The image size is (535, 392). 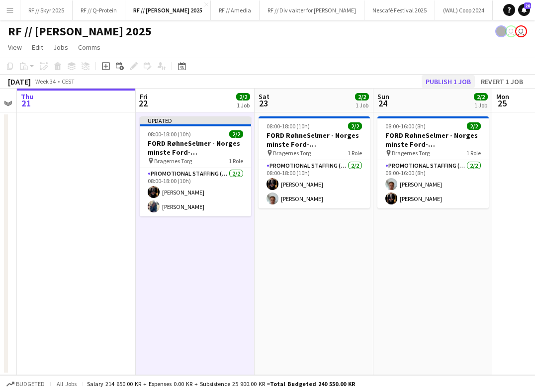 I want to click on app-user-avatar: Hin Shing Cheung, so click(x=501, y=32).